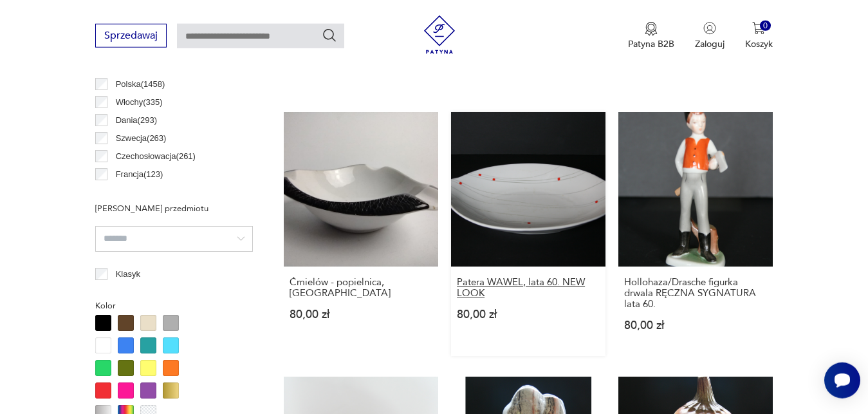 This screenshot has height=414, width=868. What do you see at coordinates (528, 288) in the screenshot?
I see `h3: Patera WAWEL, lata 60. NEW LOOK` at bounding box center [528, 288].